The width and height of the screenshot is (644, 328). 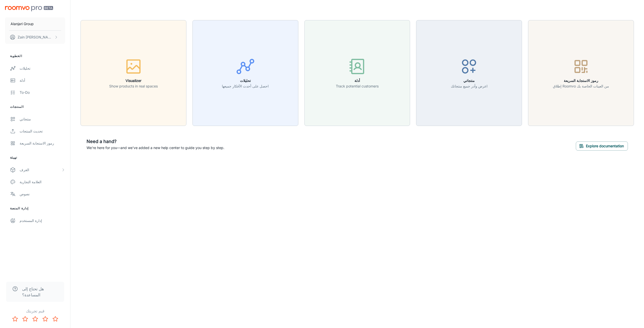 What do you see at coordinates (357, 81) in the screenshot?
I see `h6: أدلة` at bounding box center [357, 81].